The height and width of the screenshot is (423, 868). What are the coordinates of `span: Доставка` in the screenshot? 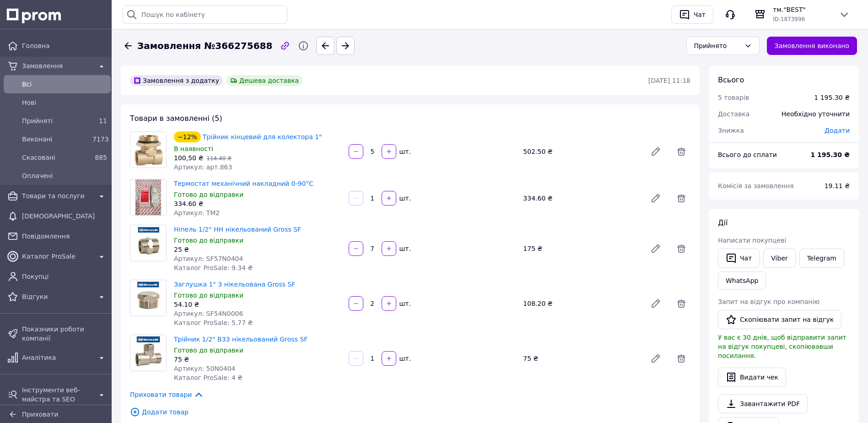 It's located at (733, 114).